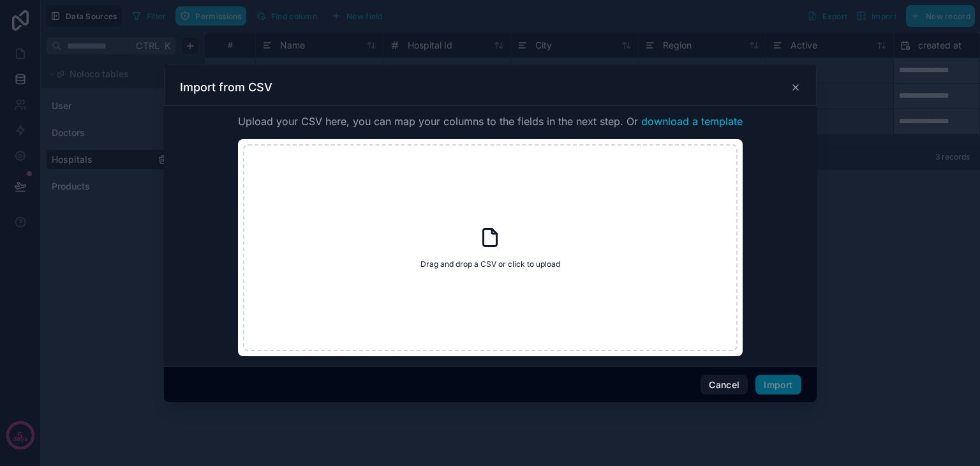 This screenshot has width=980, height=466. I want to click on h3: Import from CSV, so click(226, 87).